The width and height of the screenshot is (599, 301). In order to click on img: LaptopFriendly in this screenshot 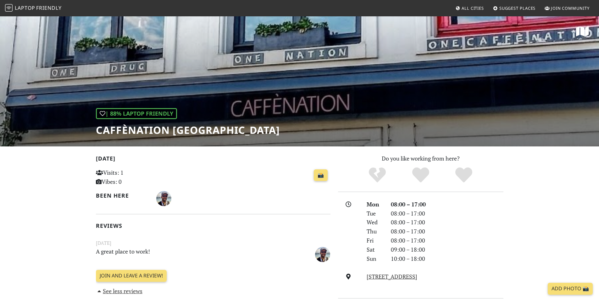, I will do `click(9, 8)`.